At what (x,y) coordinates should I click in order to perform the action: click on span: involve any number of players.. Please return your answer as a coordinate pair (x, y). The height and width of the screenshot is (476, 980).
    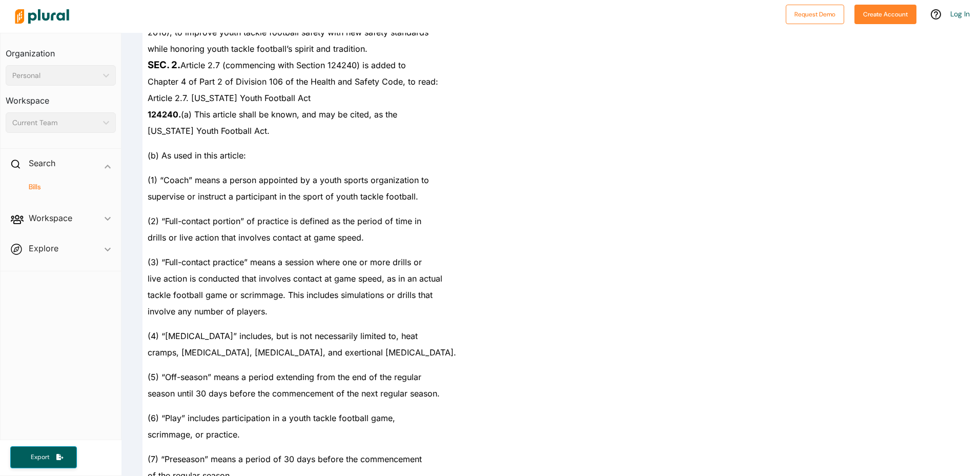
    Looking at the image, I should click on (207, 311).